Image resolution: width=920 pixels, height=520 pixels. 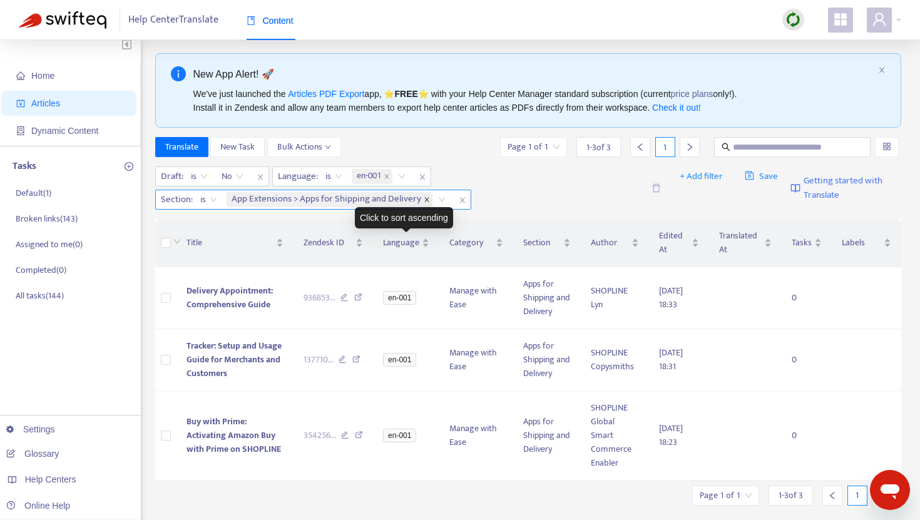 What do you see at coordinates (31, 429) in the screenshot?
I see `a: Settings` at bounding box center [31, 429].